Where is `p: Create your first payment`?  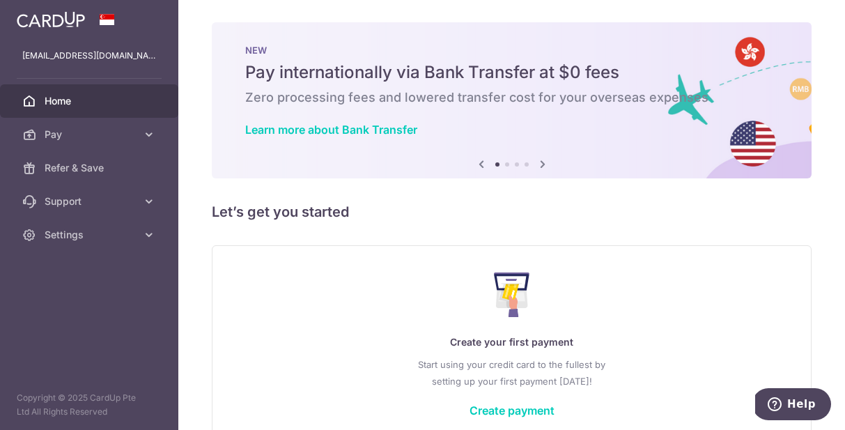
p: Create your first payment is located at coordinates (511, 342).